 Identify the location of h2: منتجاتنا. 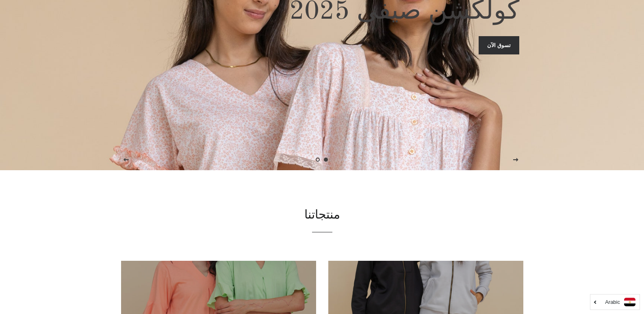
(322, 215).